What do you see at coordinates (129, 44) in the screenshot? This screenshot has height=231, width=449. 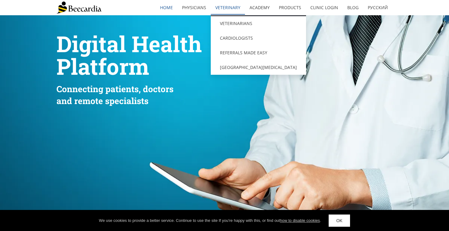 I see `span: Digital Health` at bounding box center [129, 44].